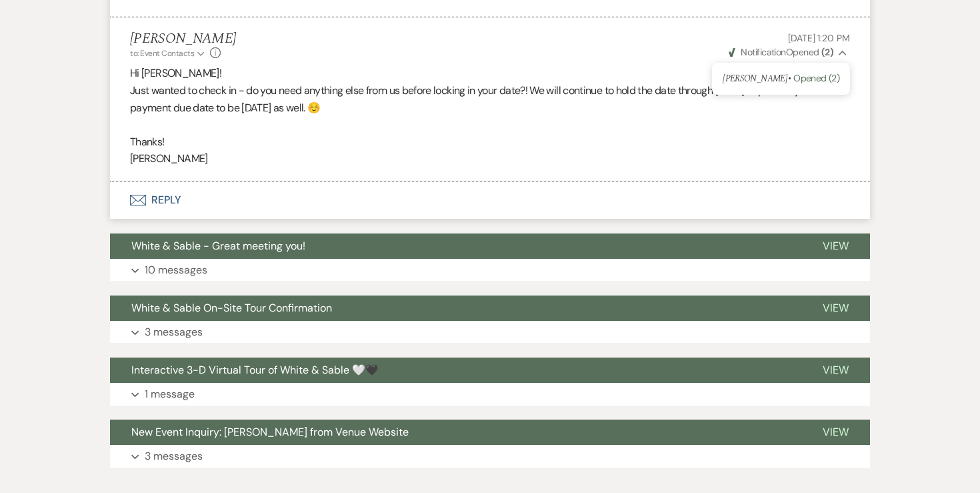 This screenshot has width=980, height=493. What do you see at coordinates (763, 52) in the screenshot?
I see `span: Notification` at bounding box center [763, 52].